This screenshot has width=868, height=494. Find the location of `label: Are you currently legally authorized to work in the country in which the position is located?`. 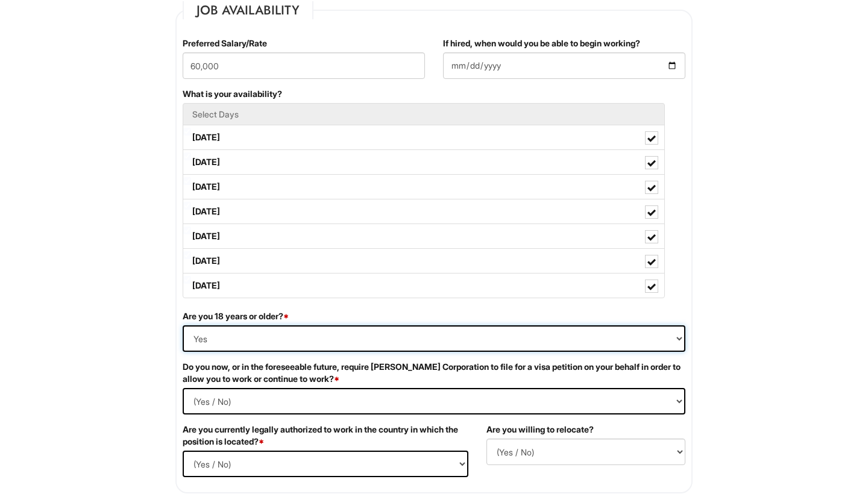

label: Are you currently legally authorized to work in the country in which the position is located? is located at coordinates (326, 436).